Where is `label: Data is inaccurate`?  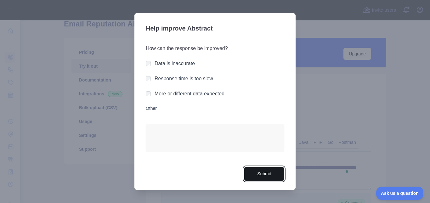 label: Data is inaccurate is located at coordinates (175, 63).